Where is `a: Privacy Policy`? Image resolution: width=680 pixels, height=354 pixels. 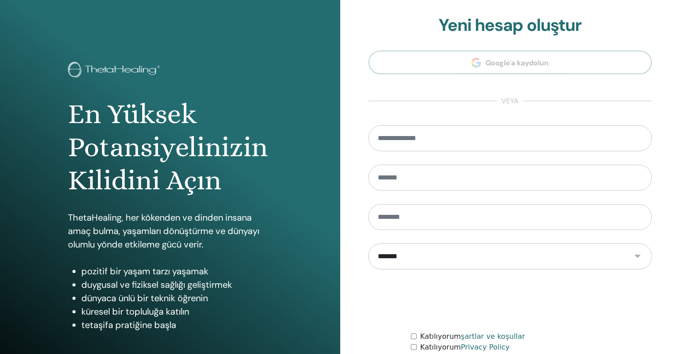
a: Privacy Policy is located at coordinates (485, 346).